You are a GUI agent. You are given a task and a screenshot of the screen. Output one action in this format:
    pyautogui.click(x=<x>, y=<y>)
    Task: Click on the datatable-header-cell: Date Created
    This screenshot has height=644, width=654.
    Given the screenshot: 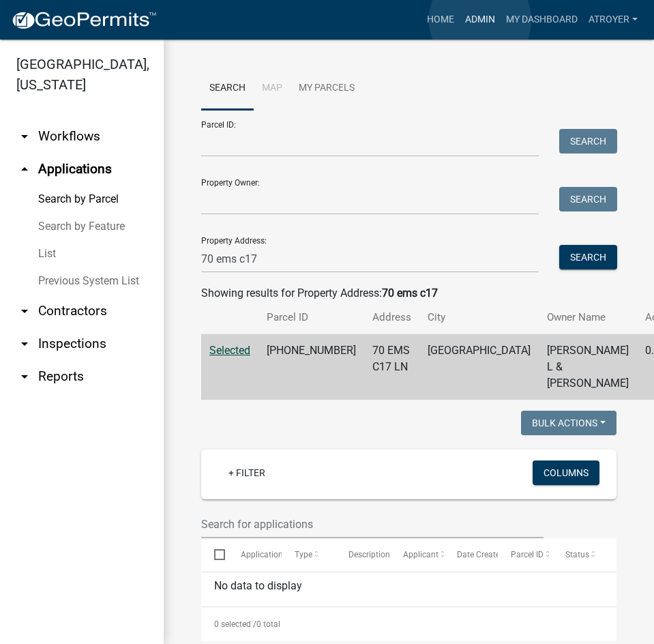 What is the action you would take?
    pyautogui.click(x=471, y=555)
    